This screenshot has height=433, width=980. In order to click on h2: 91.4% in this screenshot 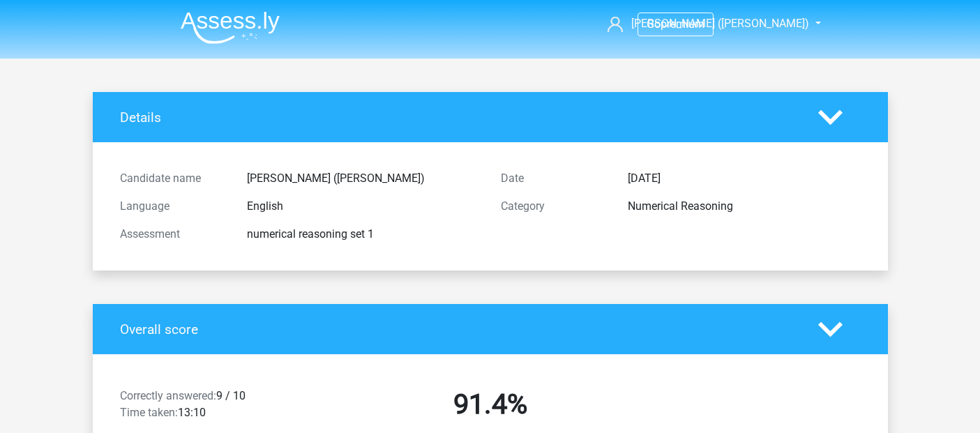, I will do `click(490, 404)`.